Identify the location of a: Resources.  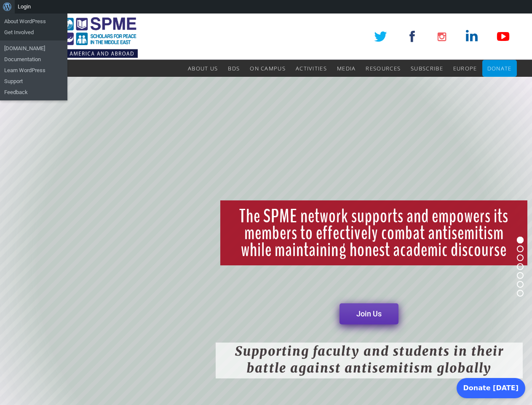
(383, 68).